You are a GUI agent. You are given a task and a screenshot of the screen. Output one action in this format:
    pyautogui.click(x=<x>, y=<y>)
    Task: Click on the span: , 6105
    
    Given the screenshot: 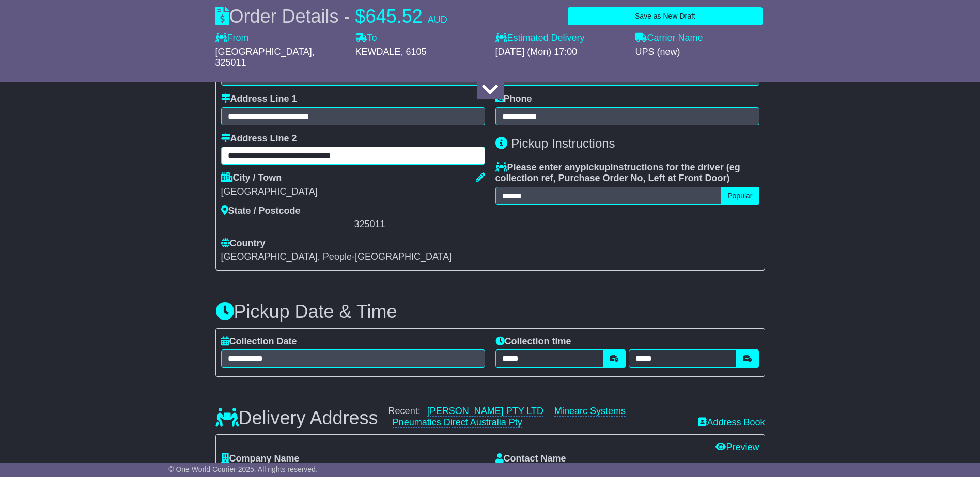 What is the action you would take?
    pyautogui.click(x=414, y=52)
    